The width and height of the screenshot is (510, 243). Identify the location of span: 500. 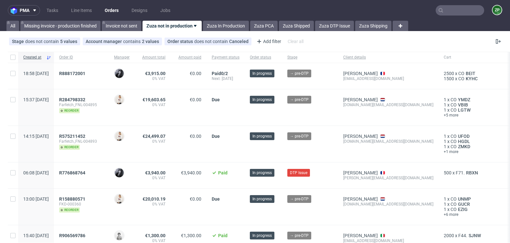
(448, 173).